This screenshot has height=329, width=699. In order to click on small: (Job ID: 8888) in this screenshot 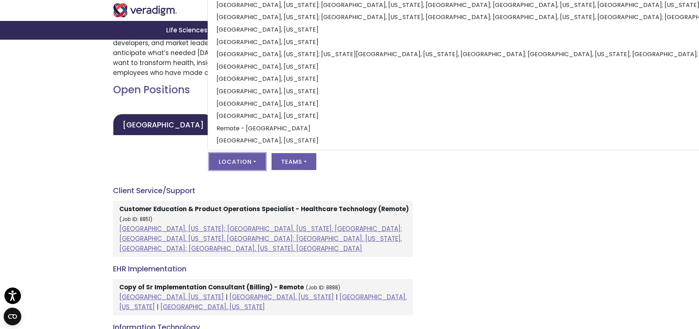, I will do `click(323, 287)`.